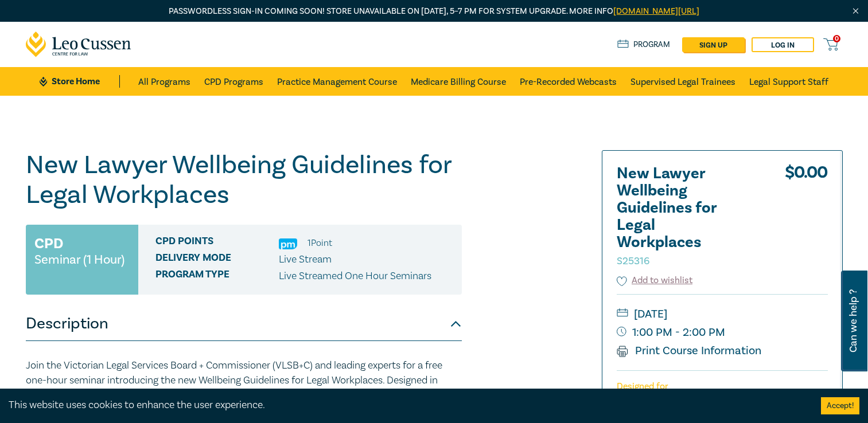  I want to click on span: Program type, so click(217, 277).